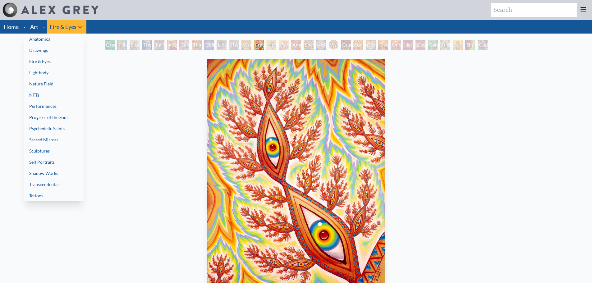 This screenshot has width=592, height=283. What do you see at coordinates (445, 45) in the screenshot?
I see `div: Higher Vision` at bounding box center [445, 45].